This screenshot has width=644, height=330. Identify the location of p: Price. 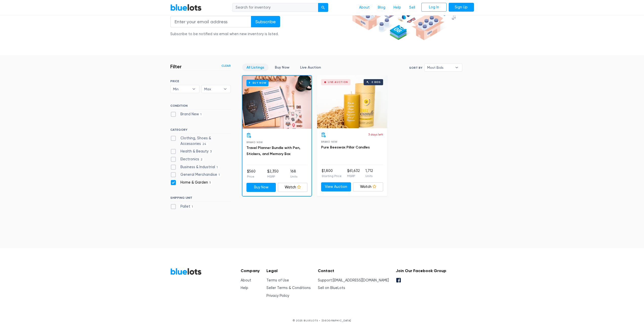
(251, 176).